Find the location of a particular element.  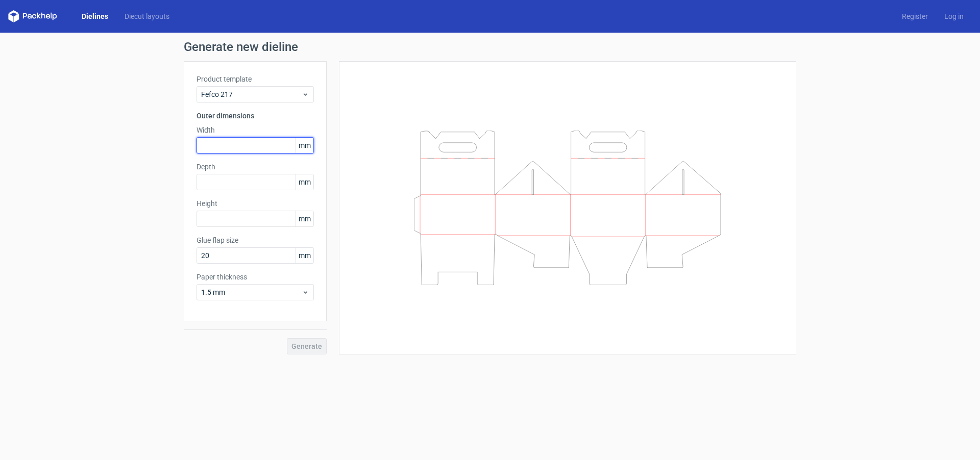

label: Product template is located at coordinates (255, 79).